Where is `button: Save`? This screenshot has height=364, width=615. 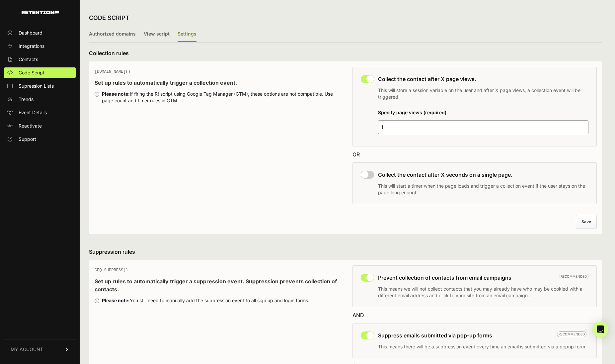 button: Save is located at coordinates (586, 222).